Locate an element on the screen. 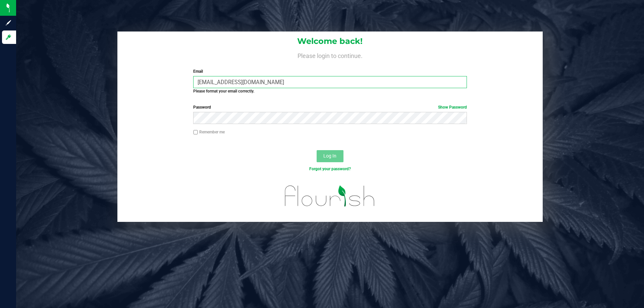 The height and width of the screenshot is (308, 644). a: Show Password is located at coordinates (453, 107).